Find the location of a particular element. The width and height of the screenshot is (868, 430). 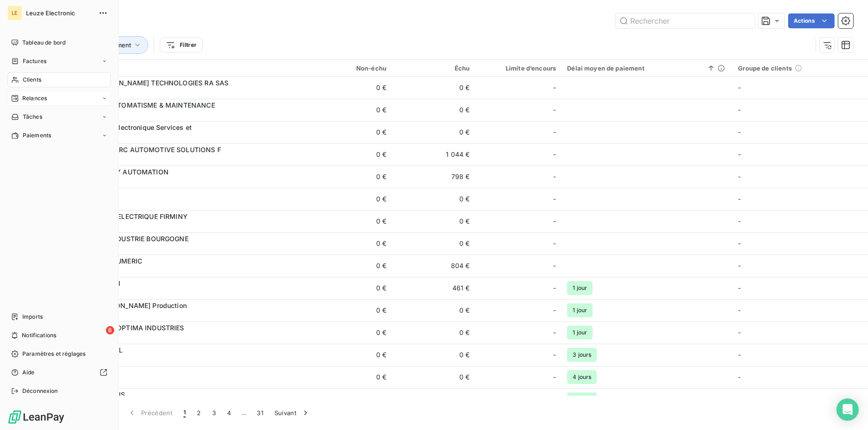

span: 272046 is located at coordinates (183, 382).